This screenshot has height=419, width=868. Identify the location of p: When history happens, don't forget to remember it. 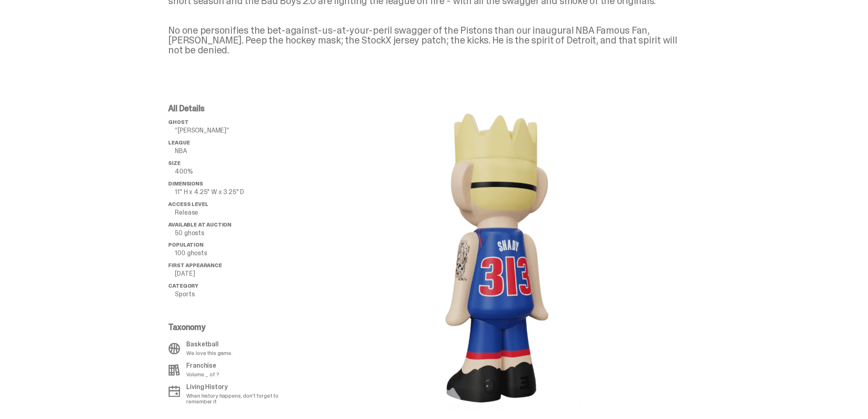
(241, 399).